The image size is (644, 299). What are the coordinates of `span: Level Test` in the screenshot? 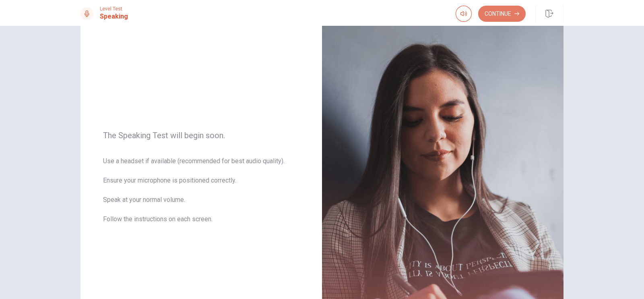 It's located at (114, 9).